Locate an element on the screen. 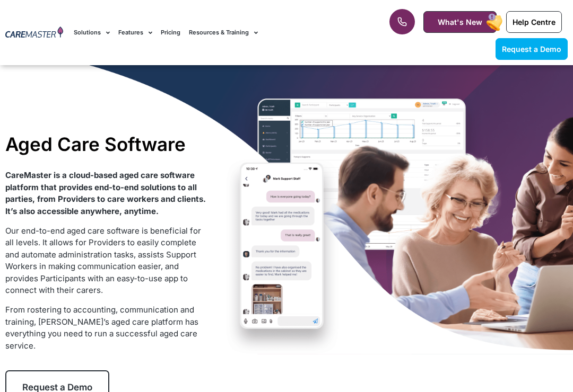 The image size is (573, 392). a: Resources & Training is located at coordinates (223, 32).